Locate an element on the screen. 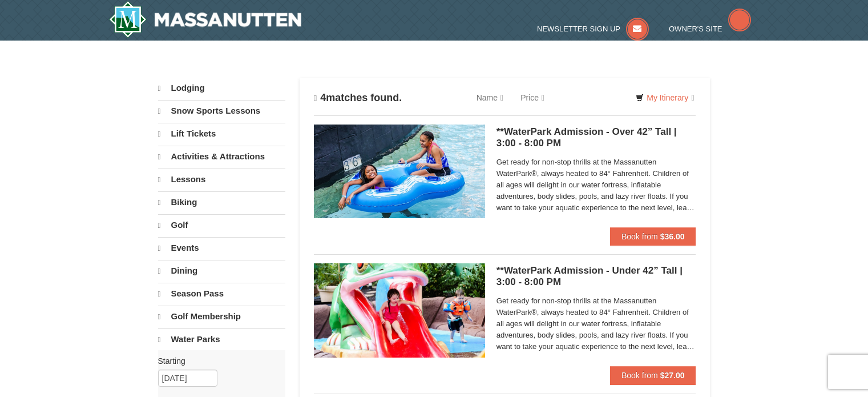 This screenshot has height=397, width=868. a: Biking is located at coordinates (221, 202).